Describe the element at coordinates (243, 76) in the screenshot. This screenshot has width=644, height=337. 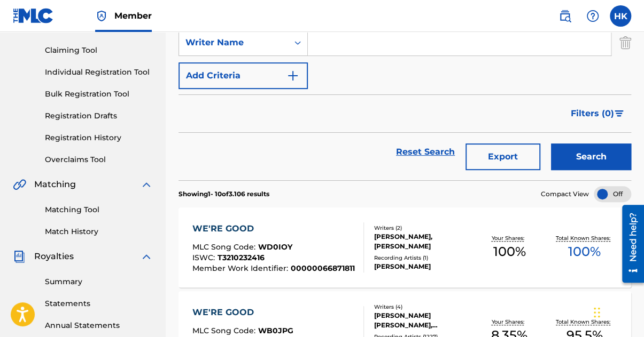
I see `button: Add Criteria` at that location.